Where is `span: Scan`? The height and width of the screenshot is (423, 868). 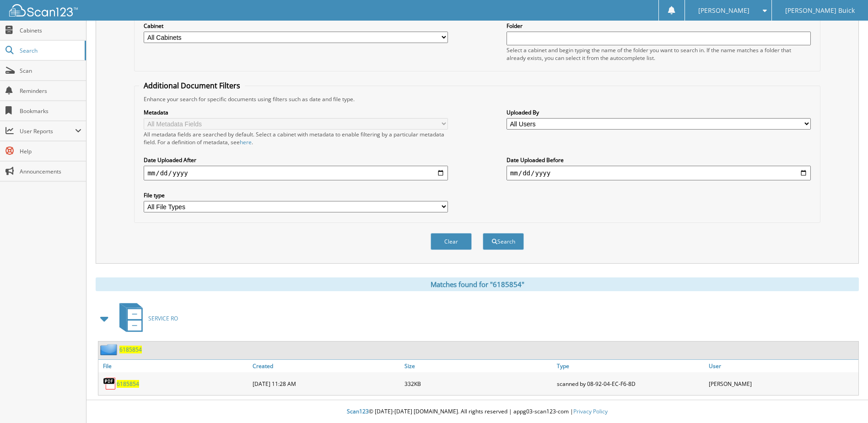 span: Scan is located at coordinates (50, 70).